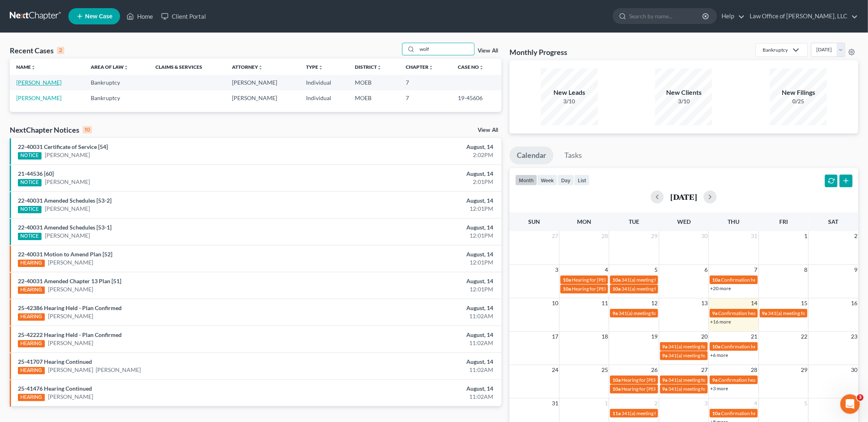 The height and width of the screenshot is (422, 868). I want to click on div: New Clients, so click(684, 93).